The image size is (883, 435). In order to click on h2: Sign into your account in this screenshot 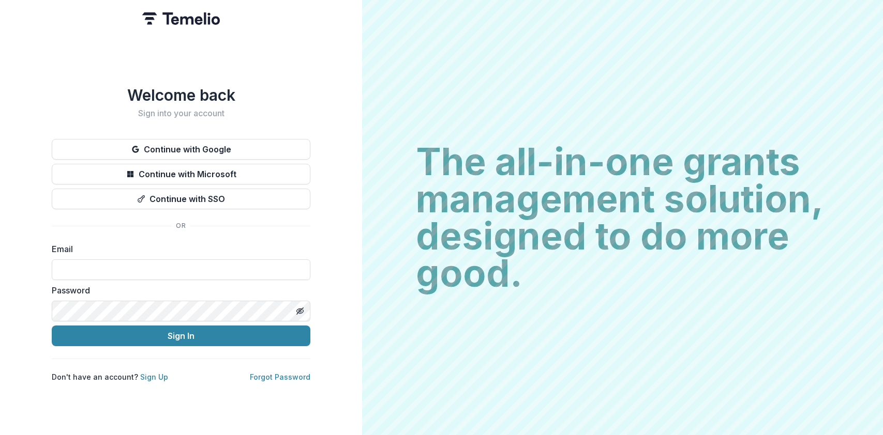, I will do `click(181, 113)`.